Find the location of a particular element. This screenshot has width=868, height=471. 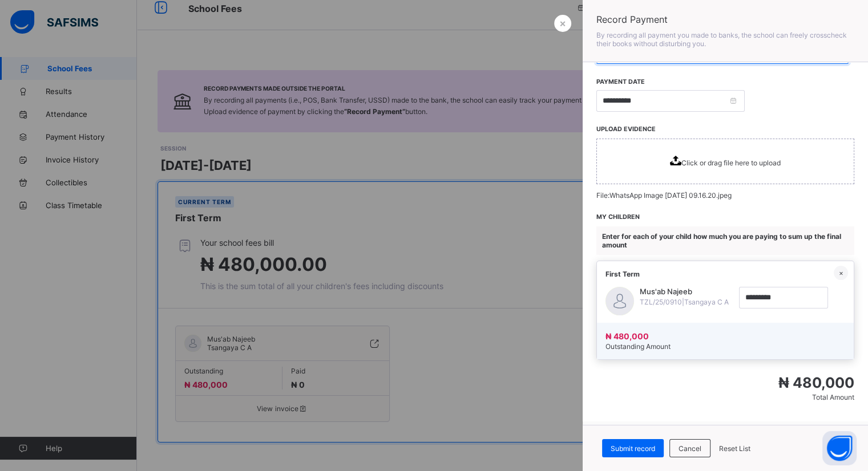

span: MY CHILDREN is located at coordinates (618, 217).